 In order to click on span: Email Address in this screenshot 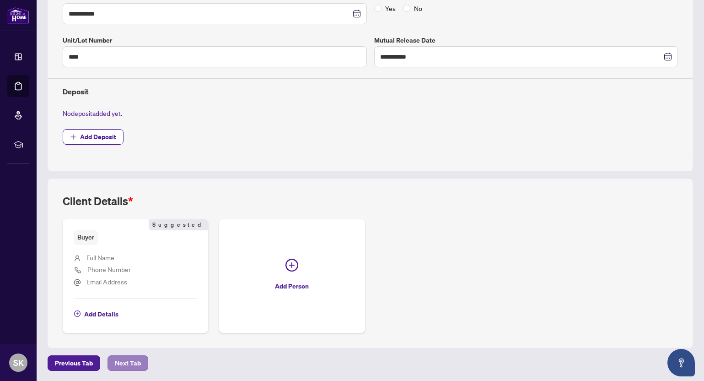, I will do `click(107, 281)`.